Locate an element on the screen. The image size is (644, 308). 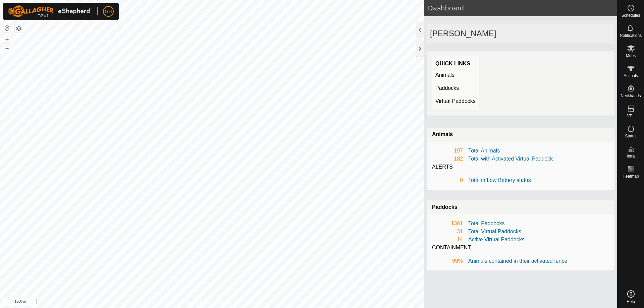
span: Neckbands is located at coordinates (631, 96).